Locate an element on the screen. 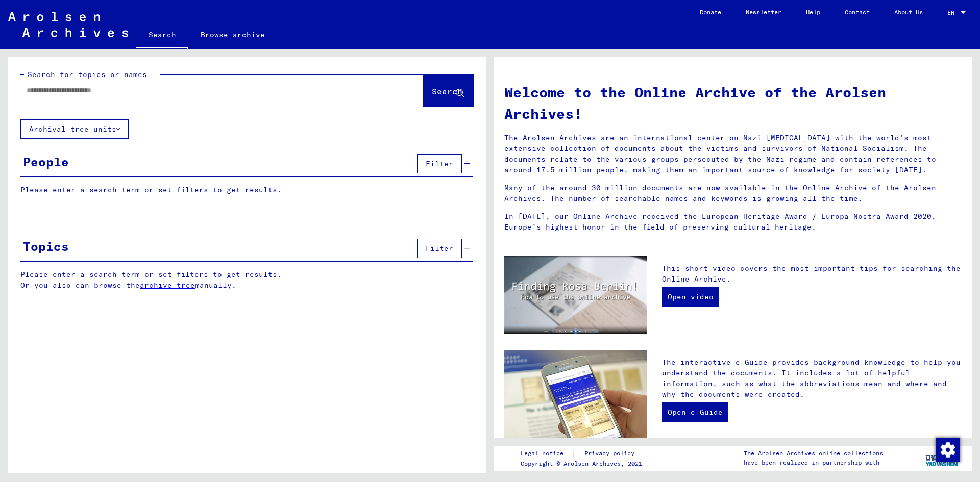  button: Archival tree units is located at coordinates (75, 129).